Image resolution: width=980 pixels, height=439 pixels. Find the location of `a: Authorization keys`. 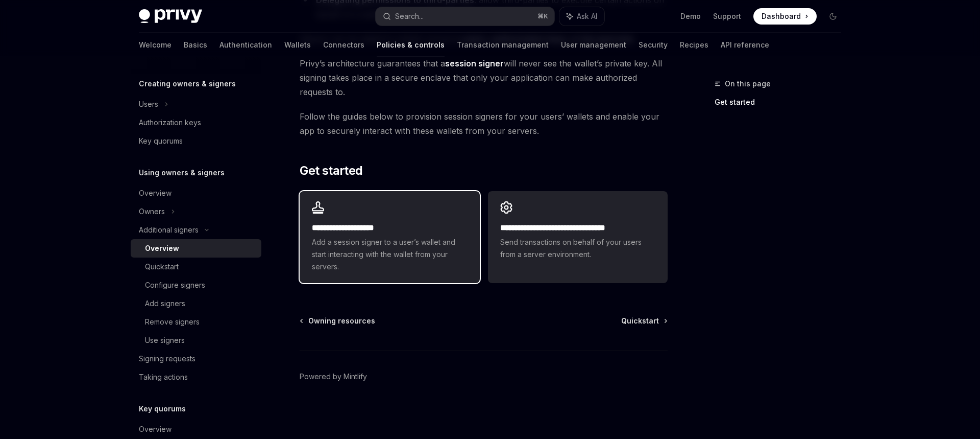

a: Authorization keys is located at coordinates (196, 122).